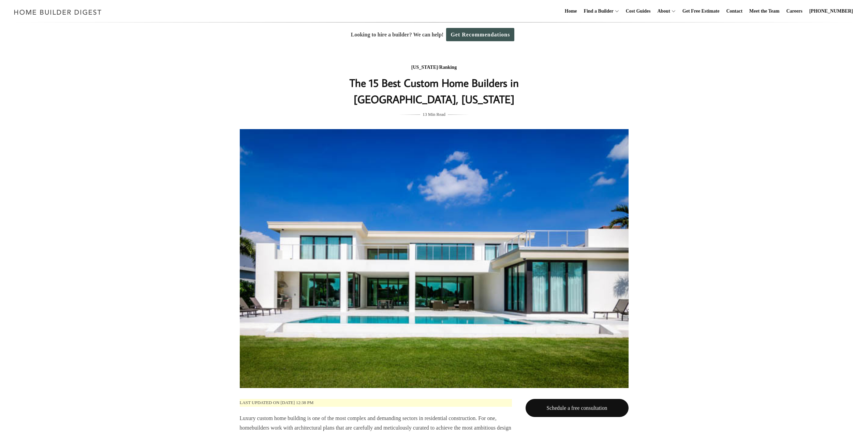 This screenshot has width=868, height=433. I want to click on img: Home Builder Digest, so click(57, 12).